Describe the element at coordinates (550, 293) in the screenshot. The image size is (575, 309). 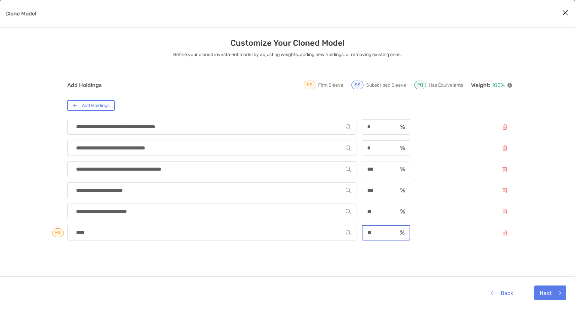
I see `button: Next` at that location.